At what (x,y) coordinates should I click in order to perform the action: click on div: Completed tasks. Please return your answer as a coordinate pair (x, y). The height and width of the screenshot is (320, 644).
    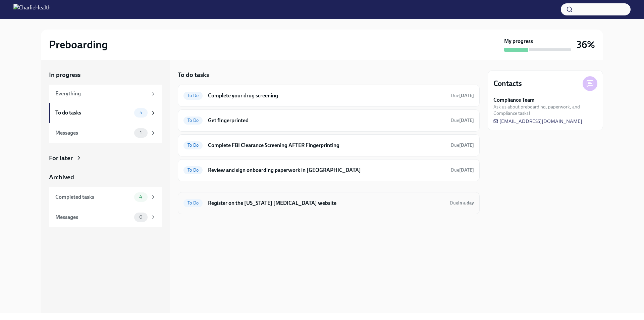
    Looking at the image, I should click on (93, 197).